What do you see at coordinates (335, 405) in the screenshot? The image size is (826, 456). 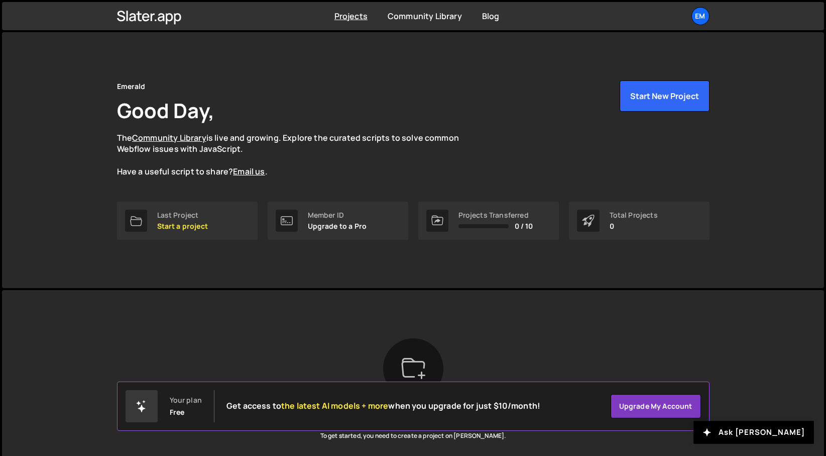 I see `span: the latest AI models + more` at bounding box center [335, 405].